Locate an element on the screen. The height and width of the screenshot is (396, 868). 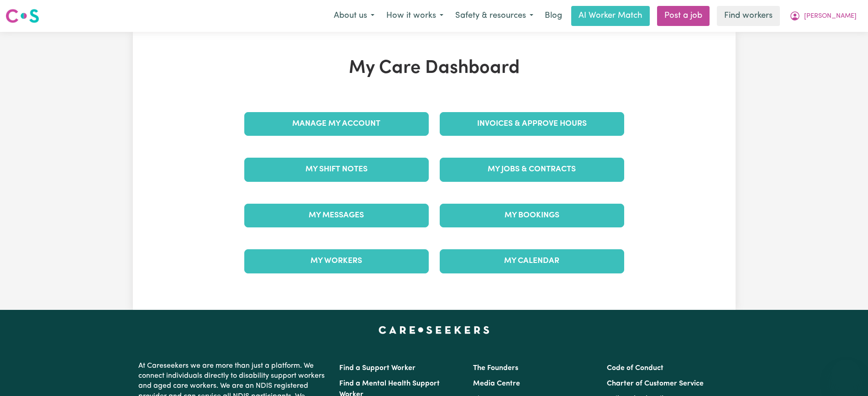
a: Invoices & Approve Hours is located at coordinates (532, 124).